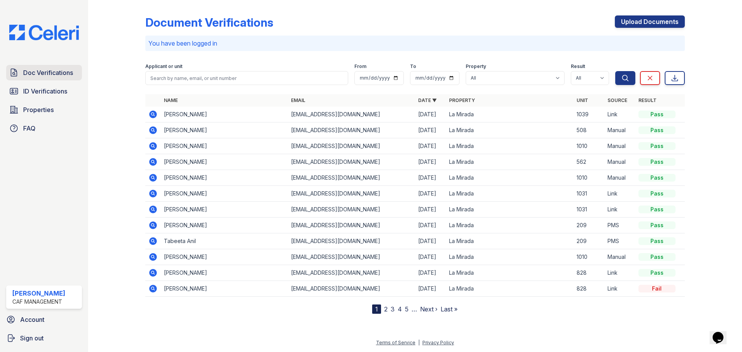 This screenshot has width=742, height=352. Describe the element at coordinates (438, 343) in the screenshot. I see `a: Privacy Policy` at that location.